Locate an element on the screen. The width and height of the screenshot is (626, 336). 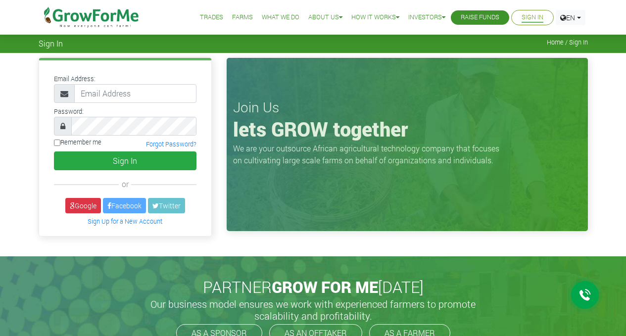
label: Password: is located at coordinates (69, 111).